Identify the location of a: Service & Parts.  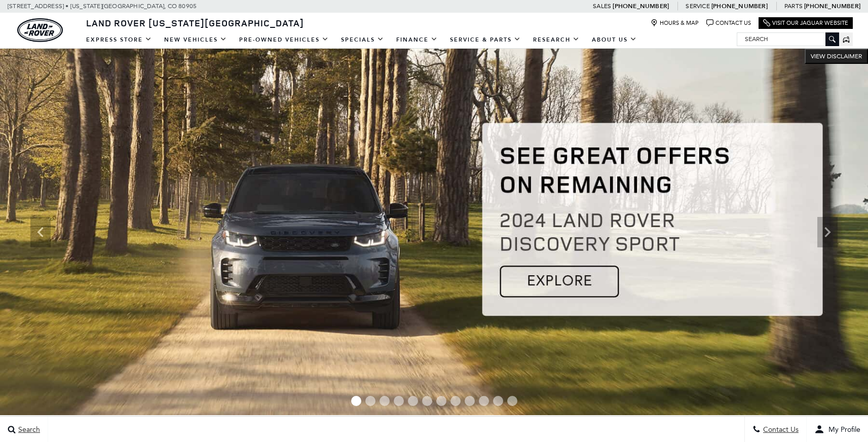
(485, 39).